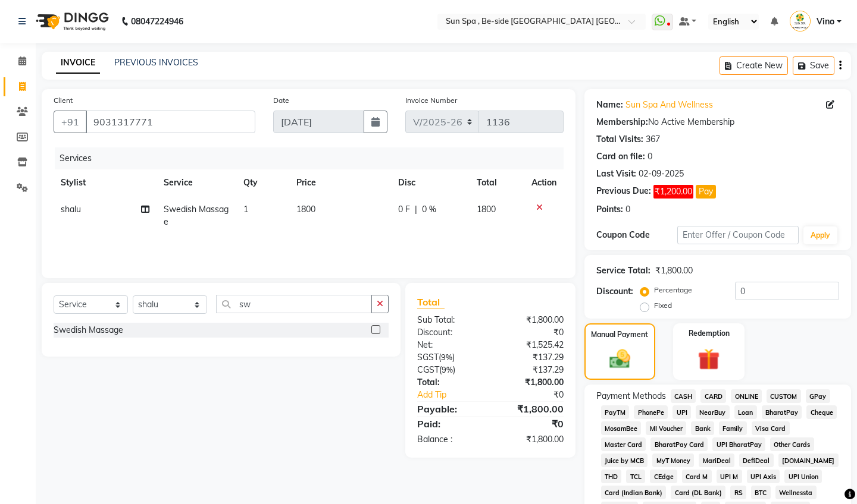 This screenshot has height=504, width=857. Describe the element at coordinates (449, 320) in the screenshot. I see `div: Sub Total:` at that location.